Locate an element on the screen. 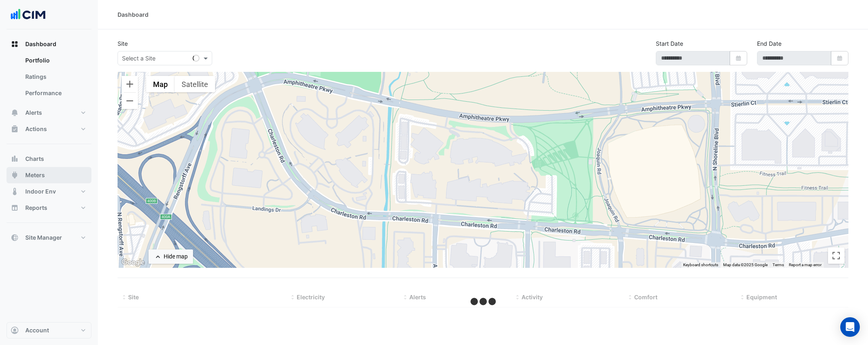 The image size is (868, 345). span: Actions is located at coordinates (36, 129).